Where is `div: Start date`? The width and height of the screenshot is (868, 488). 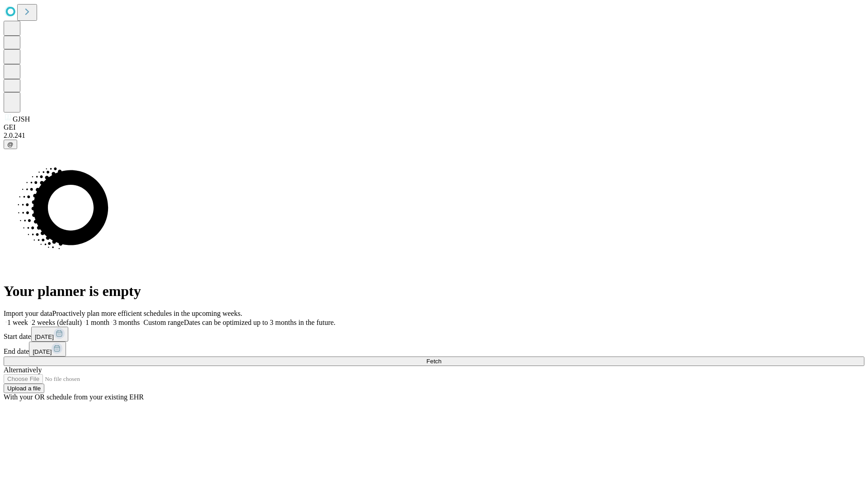 div: Start date is located at coordinates (434, 334).